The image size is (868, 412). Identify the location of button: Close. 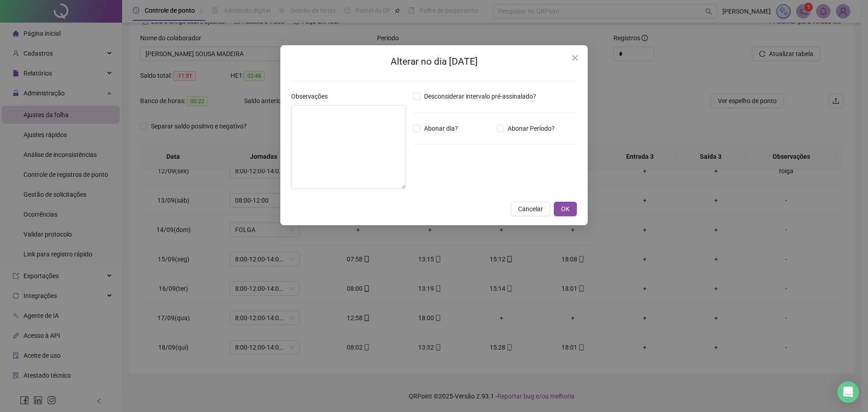
(575, 58).